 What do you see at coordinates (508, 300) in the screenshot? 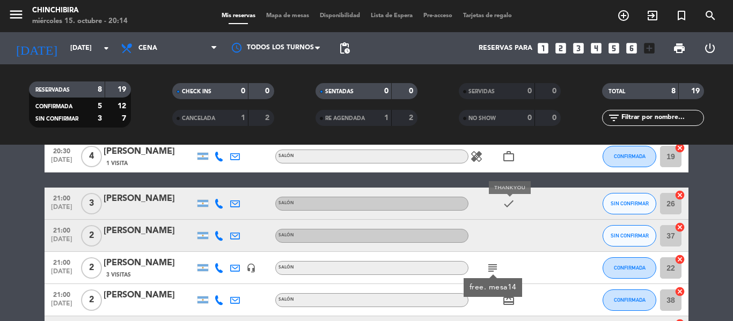
I see `i: card_giftcard` at bounding box center [508, 300].